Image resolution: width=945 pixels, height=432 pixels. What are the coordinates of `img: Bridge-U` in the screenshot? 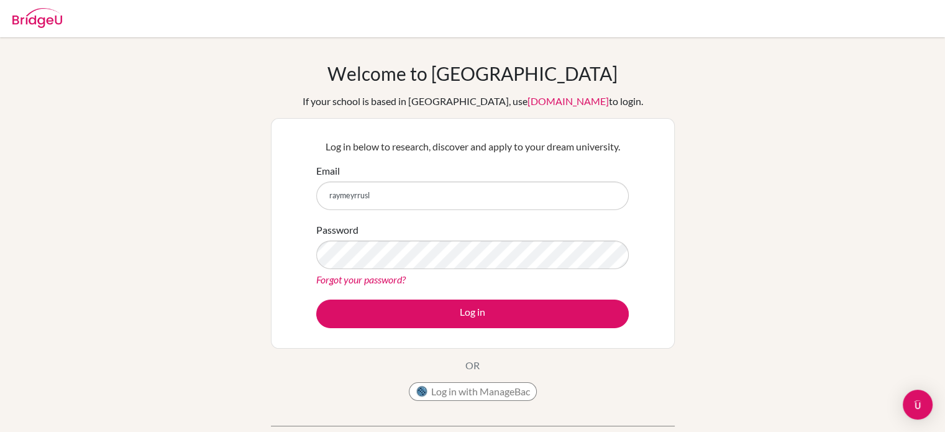 It's located at (37, 18).